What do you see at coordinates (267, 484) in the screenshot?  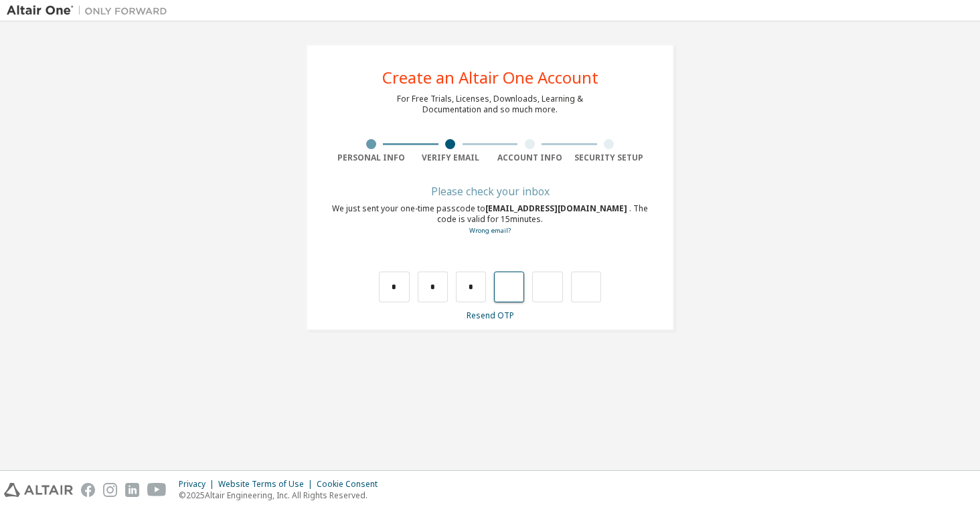 I see `div: Website Terms of Use` at bounding box center [267, 484].